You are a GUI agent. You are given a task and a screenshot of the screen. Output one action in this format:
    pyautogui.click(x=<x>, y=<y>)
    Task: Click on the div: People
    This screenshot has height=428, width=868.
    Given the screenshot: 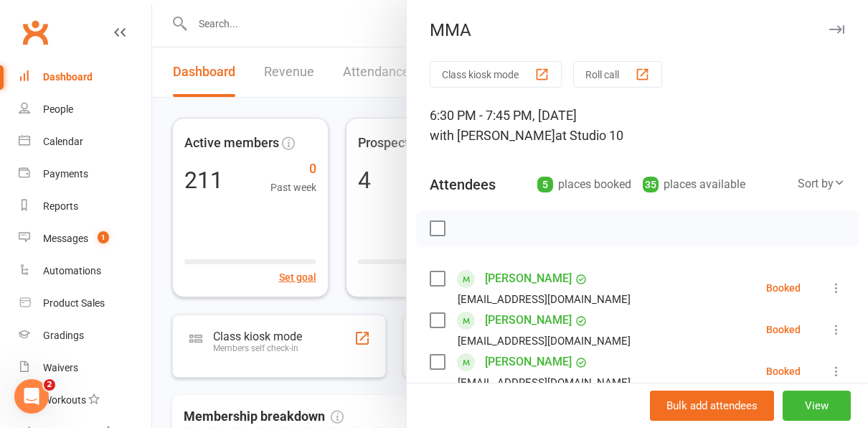 What is the action you would take?
    pyautogui.click(x=58, y=109)
    